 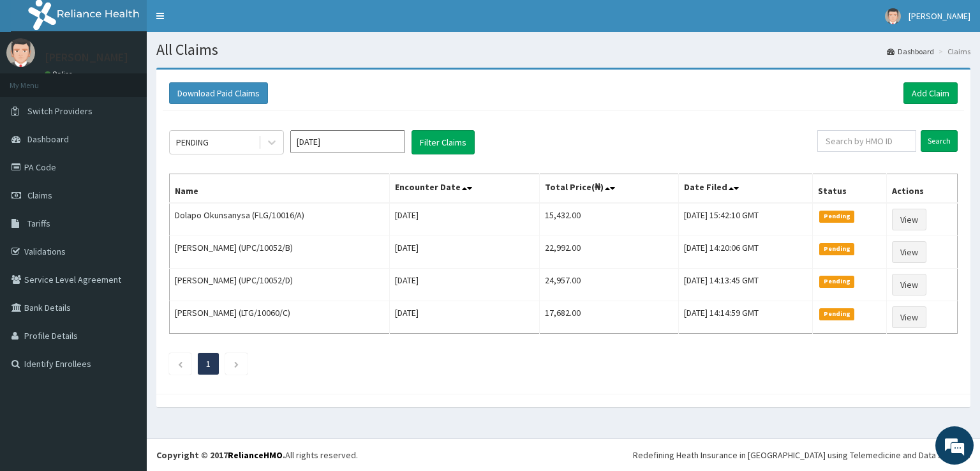 I want to click on span: Tariffs, so click(x=39, y=223).